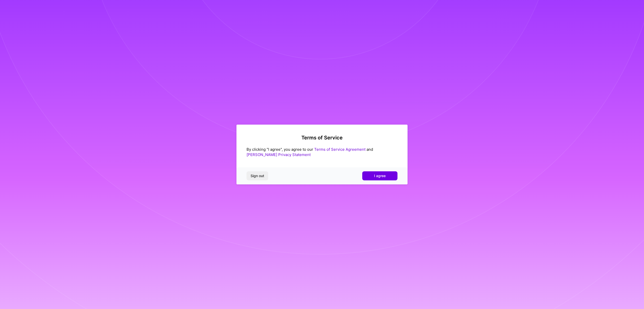 This screenshot has height=309, width=644. I want to click on div: By clicking "I agree", you agree to our and, so click(322, 152).